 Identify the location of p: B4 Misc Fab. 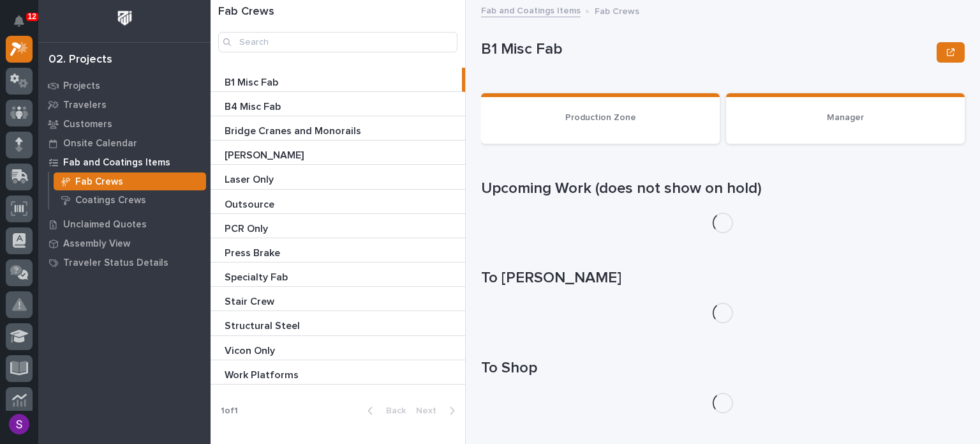
(254, 106).